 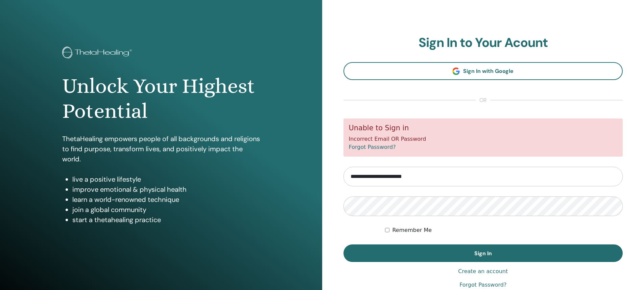 What do you see at coordinates (166, 179) in the screenshot?
I see `li: live a positive lifestyle` at bounding box center [166, 179].